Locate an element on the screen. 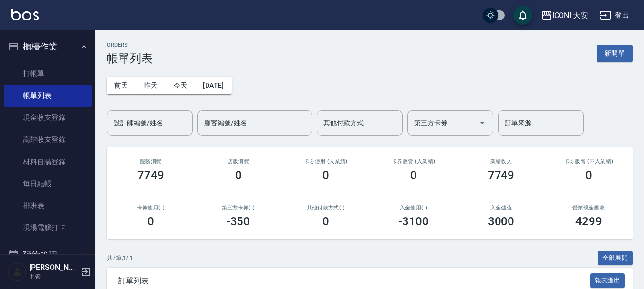 This screenshot has height=289, width=644. h2: 卡券販賣 (入業績) is located at coordinates (414, 161).